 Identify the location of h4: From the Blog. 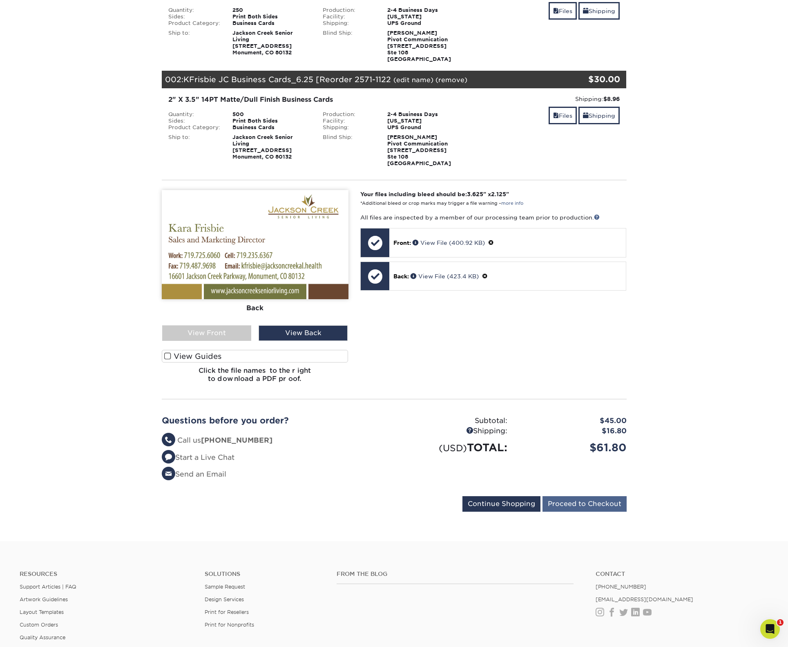
(455, 574).